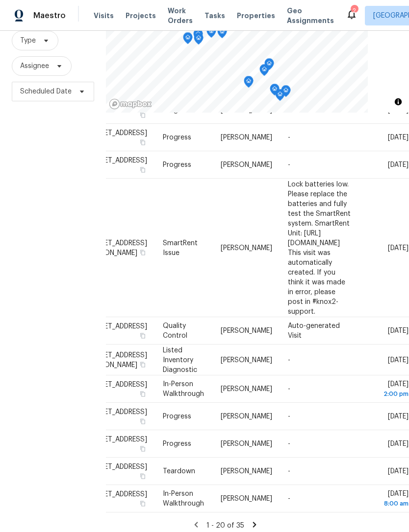 This screenshot has width=409, height=532. I want to click on span: Maestro, so click(50, 16).